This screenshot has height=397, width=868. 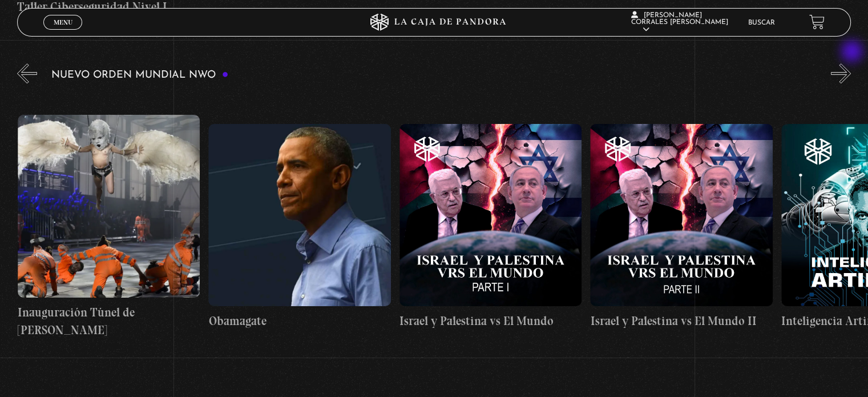 I want to click on span: Menu, so click(x=63, y=22).